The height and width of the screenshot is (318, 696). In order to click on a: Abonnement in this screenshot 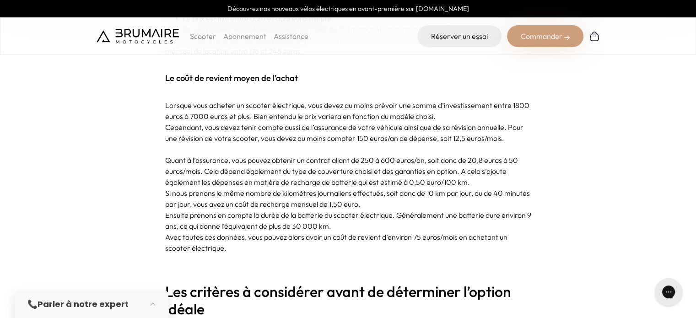, I will do `click(245, 36)`.